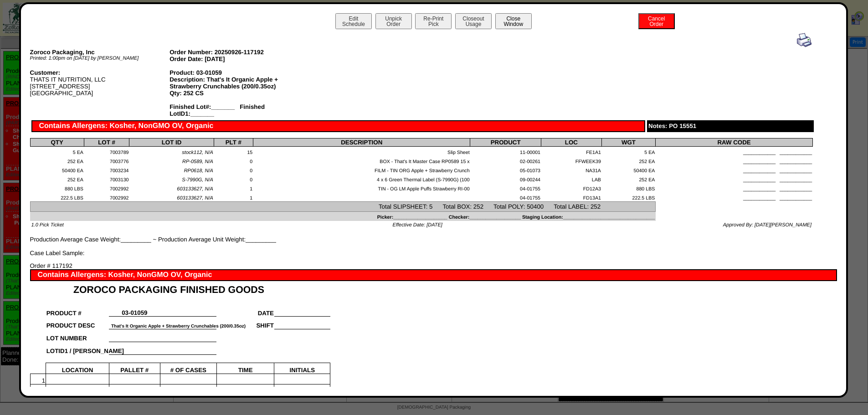 Image resolution: width=868 pixels, height=415 pixels. Describe the element at coordinates (198, 171) in the screenshot. I see `span: RP0618, N/A` at that location.